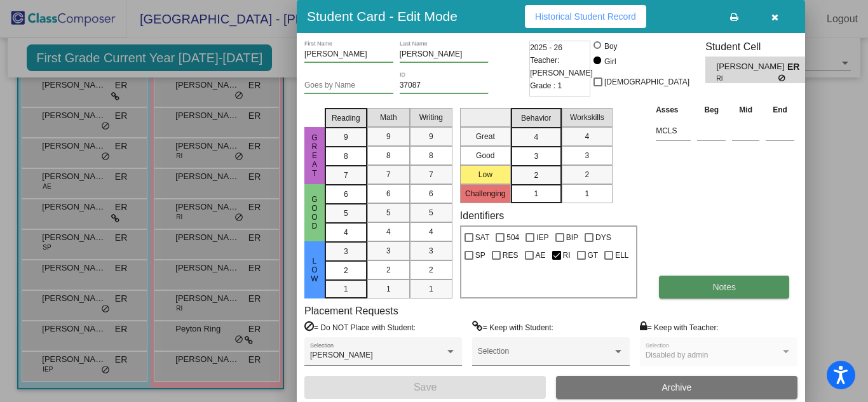 Image resolution: width=868 pixels, height=402 pixels. What do you see at coordinates (346, 118) in the screenshot?
I see `span: Reading` at bounding box center [346, 118].